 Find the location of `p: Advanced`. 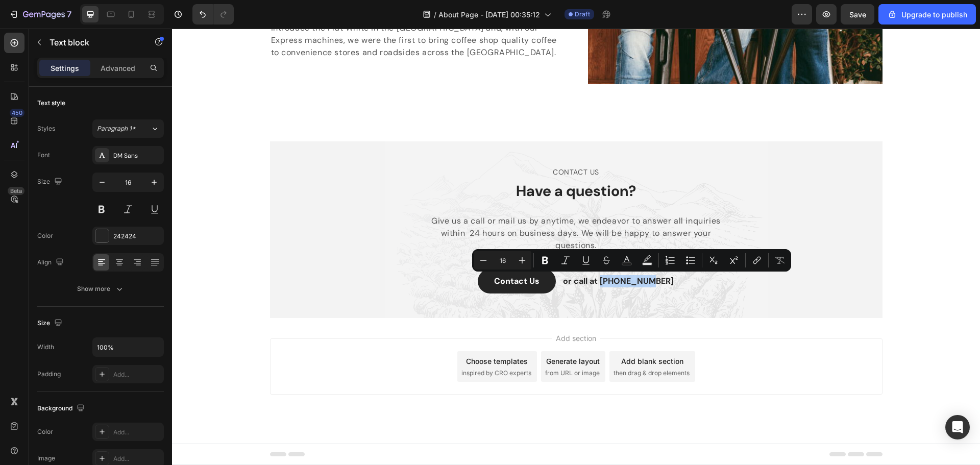

p: Advanced is located at coordinates (118, 68).